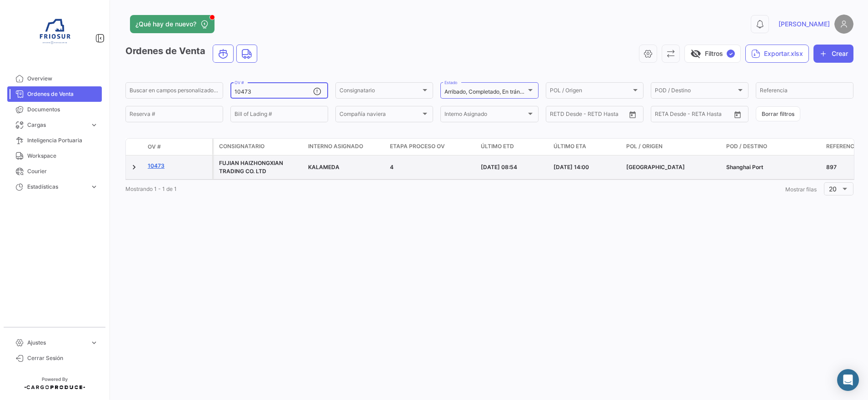 Image resolution: width=868 pixels, height=400 pixels. I want to click on img: placeholder-user.png, so click(844, 24).